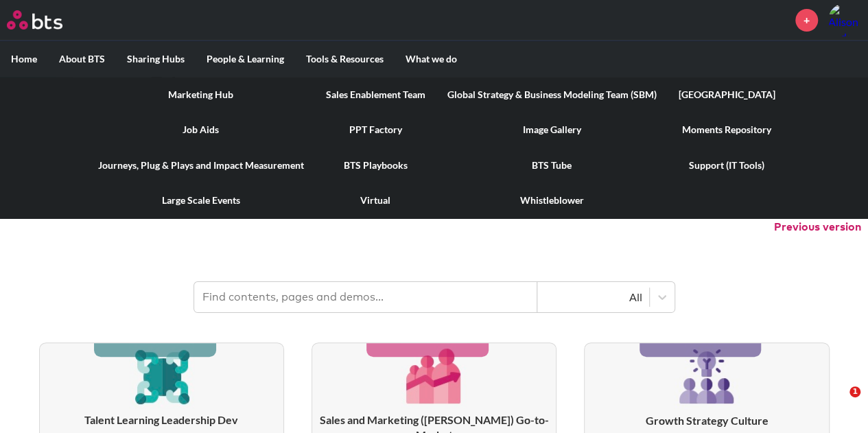 The image size is (868, 433). What do you see at coordinates (854, 391) in the screenshot?
I see `span: 1` at bounding box center [854, 391].